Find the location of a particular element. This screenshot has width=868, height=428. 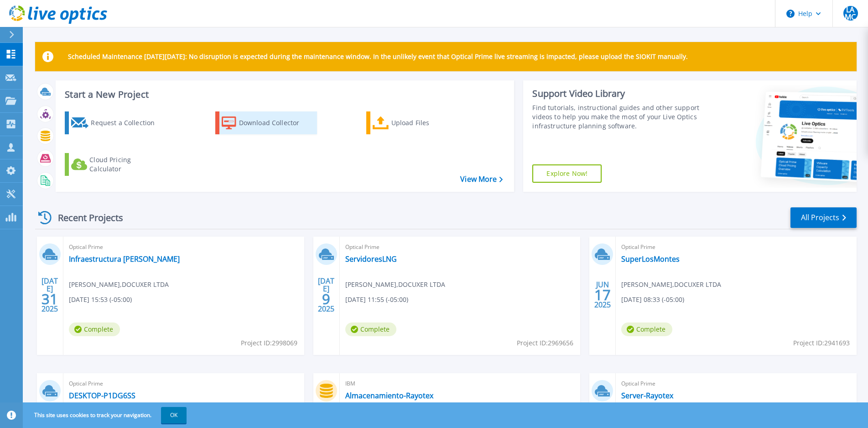

a: Request a Collection is located at coordinates (116, 123).